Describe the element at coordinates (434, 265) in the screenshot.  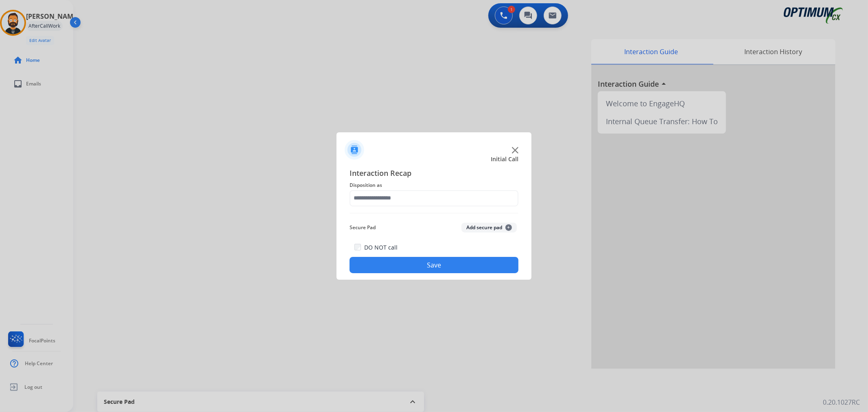
I see `button: Save` at that location.